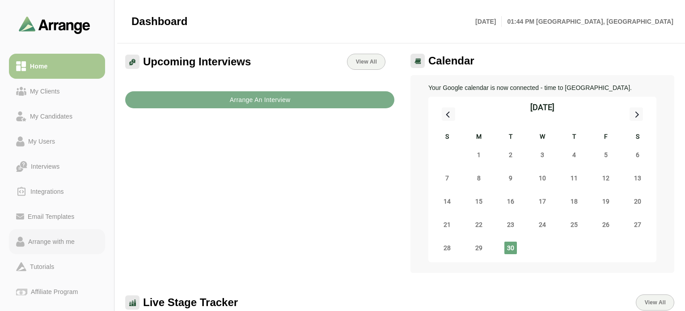 The height and width of the screenshot is (311, 685). What do you see at coordinates (574, 224) in the screenshot?
I see `span: Thursday, September 25, 2025` at bounding box center [574, 224].